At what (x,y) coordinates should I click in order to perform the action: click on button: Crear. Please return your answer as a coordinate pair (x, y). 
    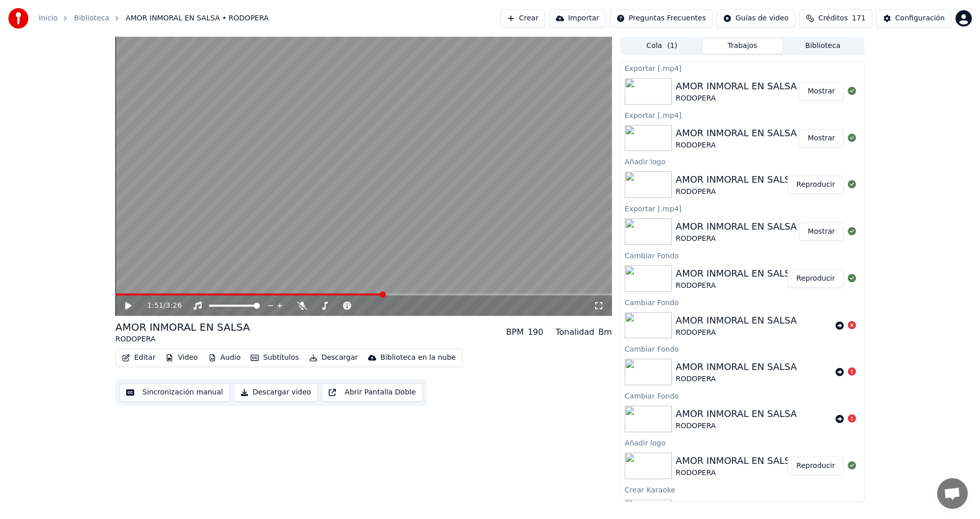
    Looking at the image, I should click on (523, 19).